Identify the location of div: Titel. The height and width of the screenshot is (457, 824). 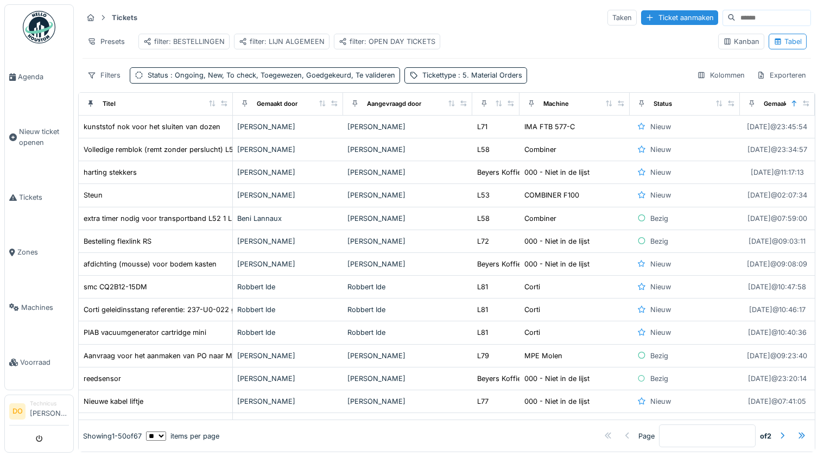
(109, 104).